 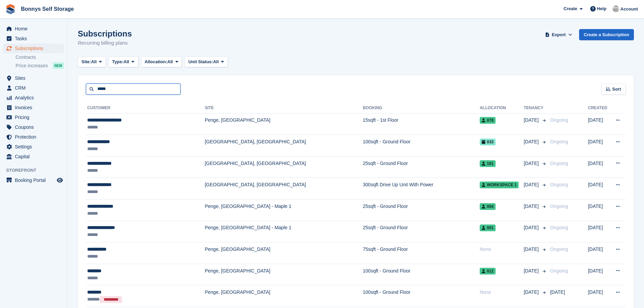 What do you see at coordinates (123, 62) in the screenshot?
I see `button: Type: All` at bounding box center [123, 62].